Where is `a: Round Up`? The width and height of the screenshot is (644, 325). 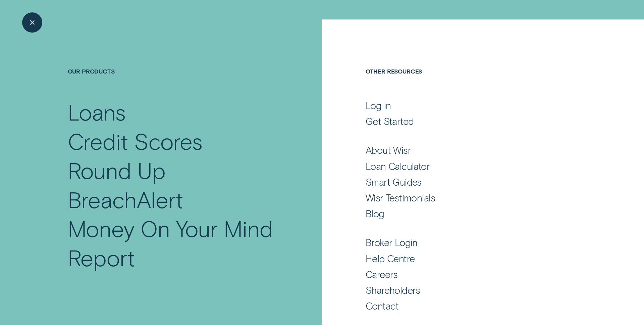
a: Round Up is located at coordinates (171, 170).